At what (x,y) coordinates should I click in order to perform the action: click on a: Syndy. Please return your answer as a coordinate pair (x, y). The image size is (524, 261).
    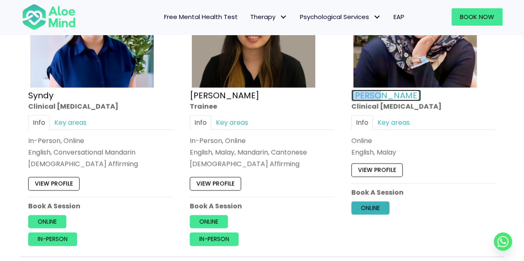
    Looking at the image, I should click on (41, 96).